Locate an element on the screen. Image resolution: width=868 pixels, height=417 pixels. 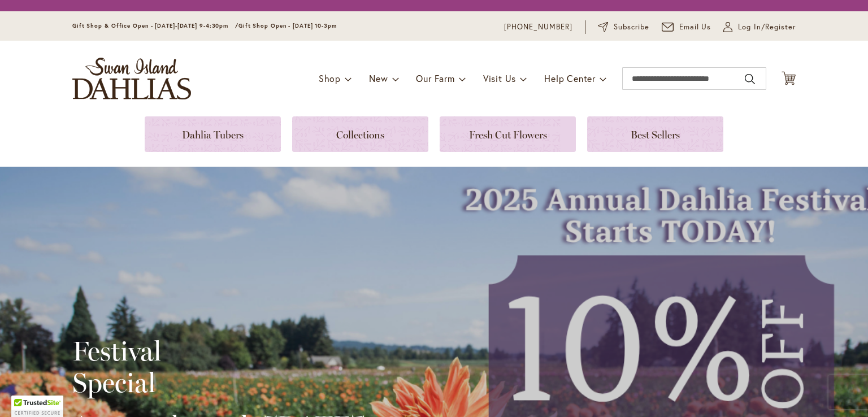
a: Log In/Register is located at coordinates (760, 27).